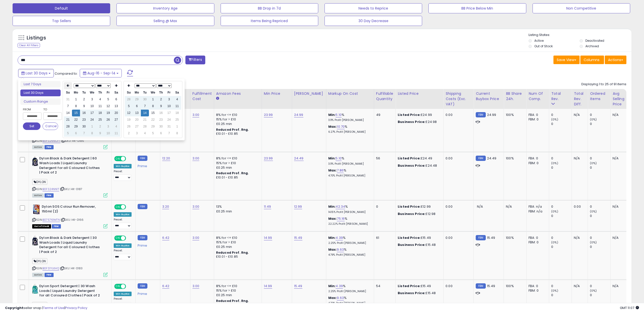 The height and width of the screenshot is (313, 644). What do you see at coordinates (100, 127) in the screenshot?
I see `td: 31` at bounding box center [100, 127].